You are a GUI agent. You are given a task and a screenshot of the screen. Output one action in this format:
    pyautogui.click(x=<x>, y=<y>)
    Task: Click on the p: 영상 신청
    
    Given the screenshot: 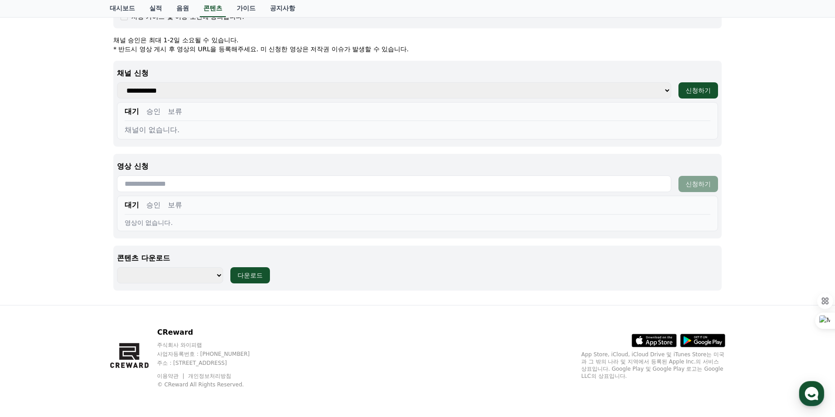 What is the action you would take?
    pyautogui.click(x=417, y=166)
    